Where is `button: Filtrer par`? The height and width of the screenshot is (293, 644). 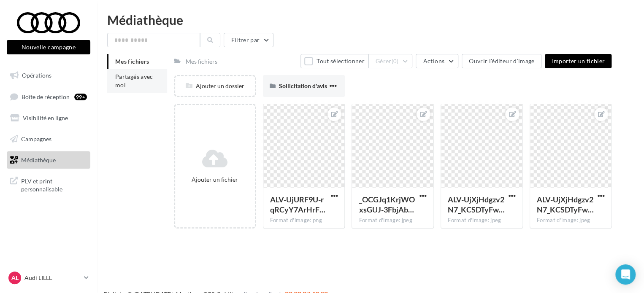
button: Filtrer par is located at coordinates (248, 40).